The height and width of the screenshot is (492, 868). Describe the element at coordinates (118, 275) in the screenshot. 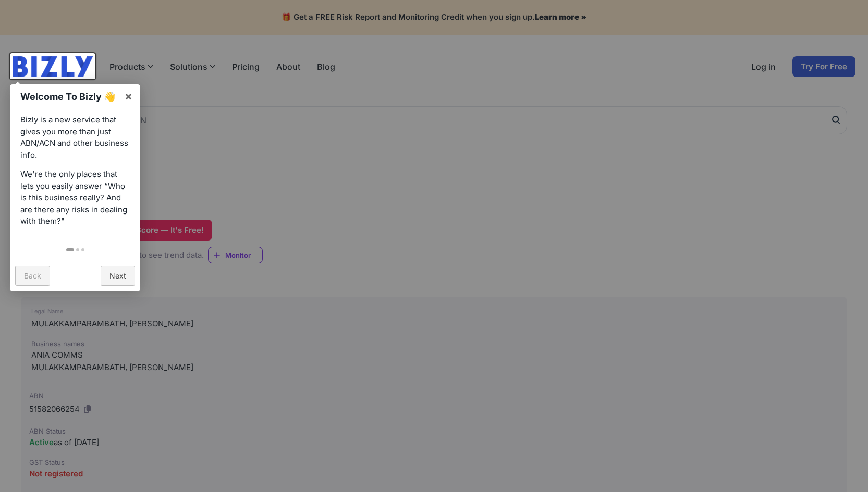

I see `a: Next` at that location.